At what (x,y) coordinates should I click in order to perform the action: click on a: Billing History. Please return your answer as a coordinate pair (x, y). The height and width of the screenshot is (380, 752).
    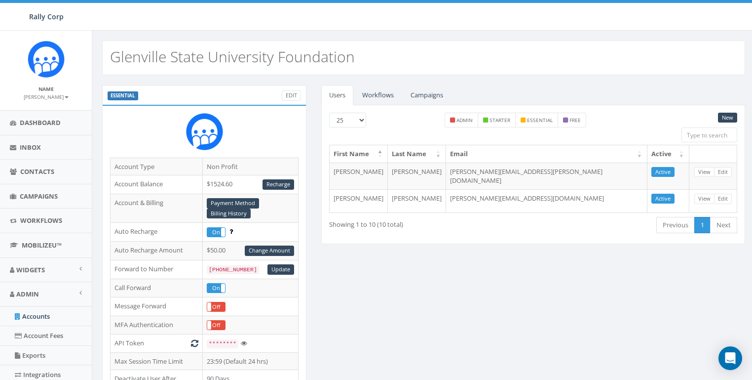
    Looking at the image, I should click on (229, 213).